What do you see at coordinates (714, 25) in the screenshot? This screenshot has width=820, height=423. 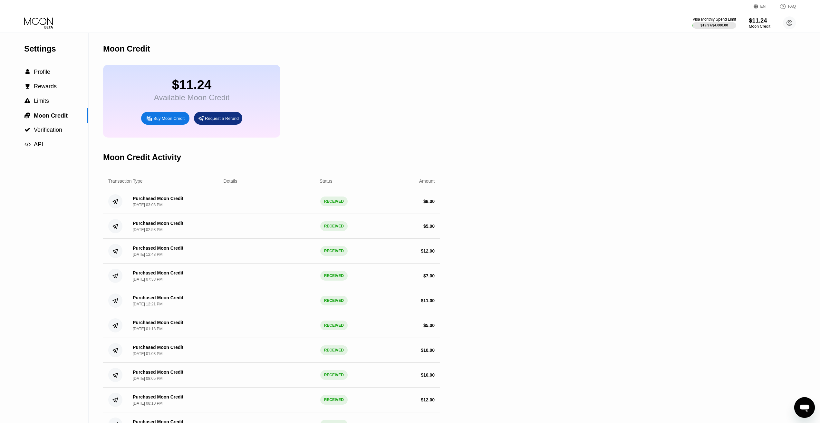 I see `div: $19.97 / $4,000.00` at bounding box center [714, 25].